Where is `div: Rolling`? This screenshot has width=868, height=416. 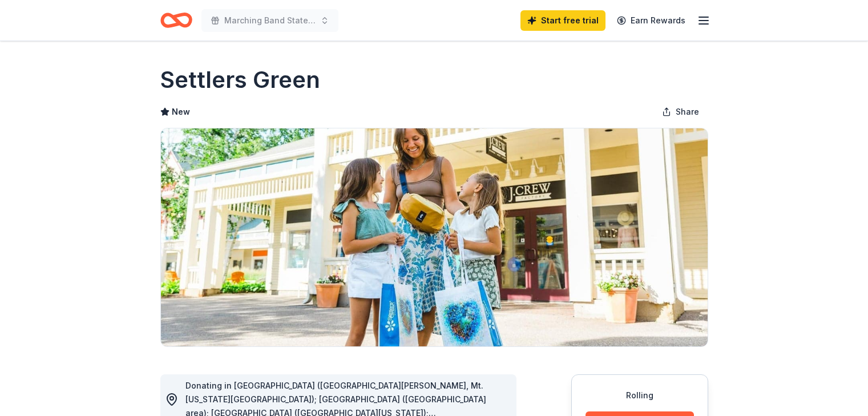
div: Rolling is located at coordinates (640, 396).